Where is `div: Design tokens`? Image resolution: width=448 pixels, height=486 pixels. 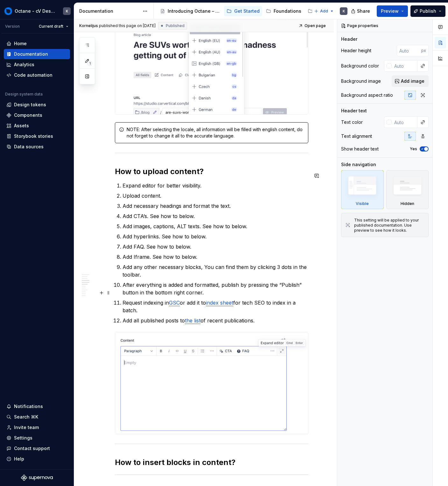 div: Design tokens is located at coordinates (30, 105).